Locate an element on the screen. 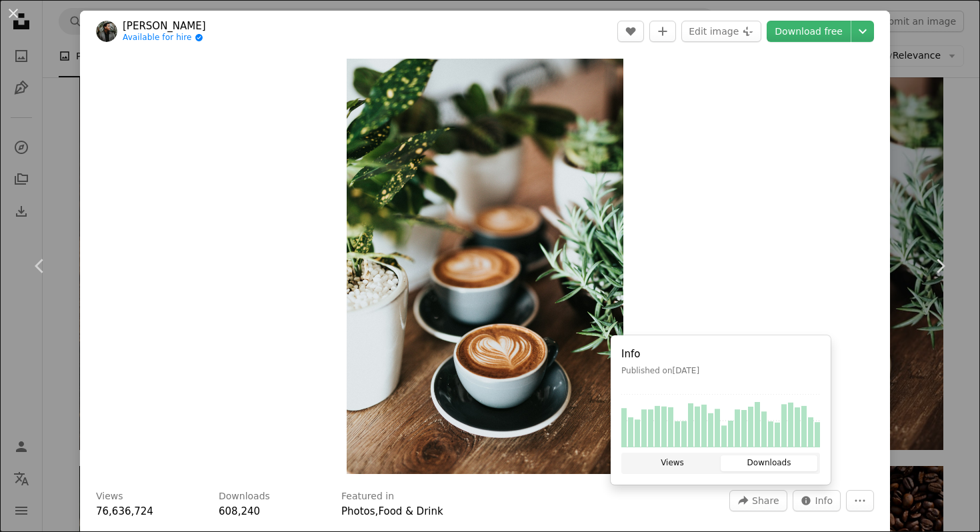 Image resolution: width=980 pixels, height=532 pixels. a: Go to Nathan Dumlao's profile is located at coordinates (106, 31).